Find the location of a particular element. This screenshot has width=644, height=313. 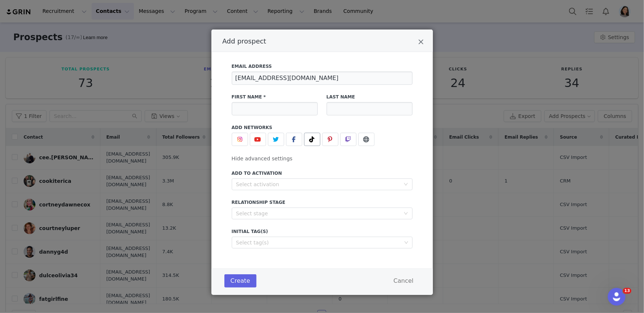

button: Close is located at coordinates (421, 43).